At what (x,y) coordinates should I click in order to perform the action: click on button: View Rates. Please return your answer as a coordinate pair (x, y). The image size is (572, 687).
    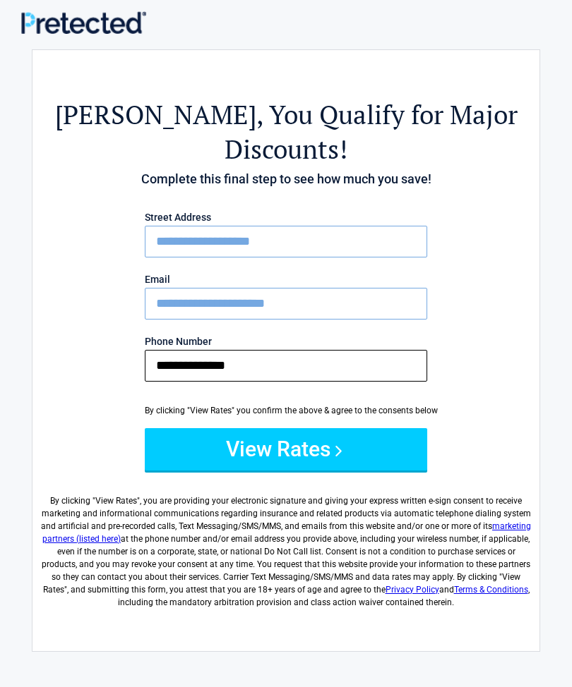
    Looking at the image, I should click on (286, 449).